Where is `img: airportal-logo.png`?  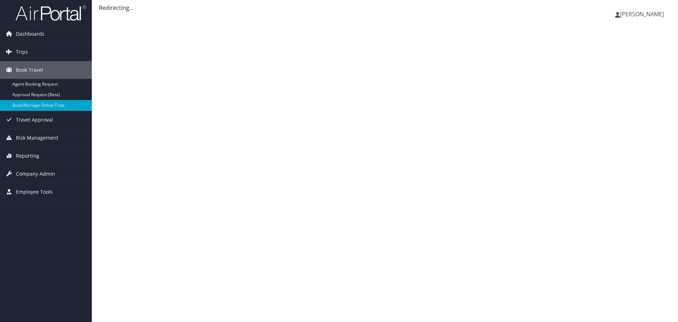
img: airportal-logo.png is located at coordinates (51, 13).